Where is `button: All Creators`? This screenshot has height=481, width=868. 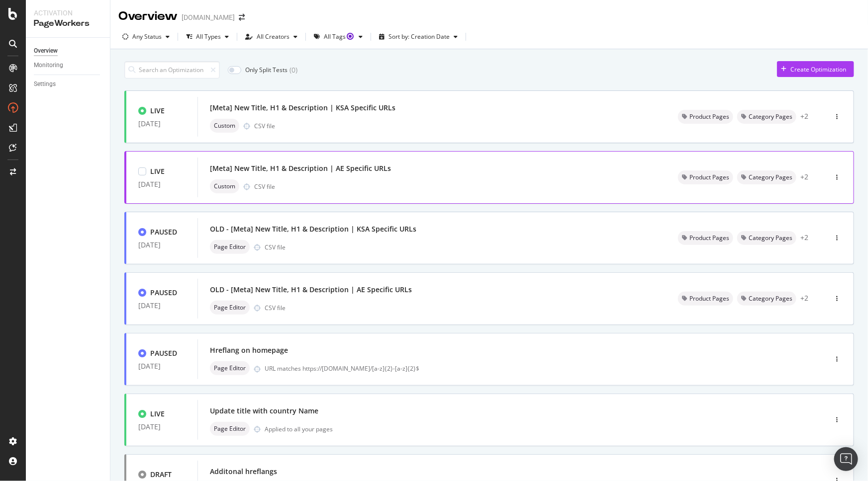
button: All Creators is located at coordinates (271, 37).